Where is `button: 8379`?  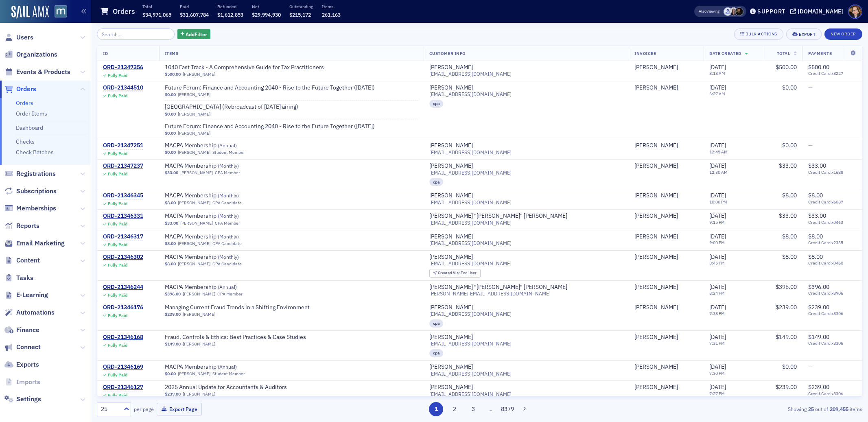 button: 8379 is located at coordinates (508, 409).